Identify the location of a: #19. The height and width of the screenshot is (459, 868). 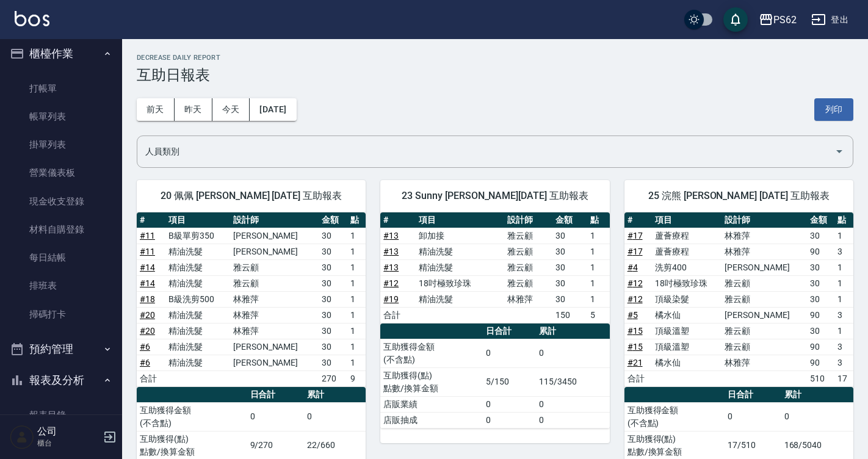
(391, 299).